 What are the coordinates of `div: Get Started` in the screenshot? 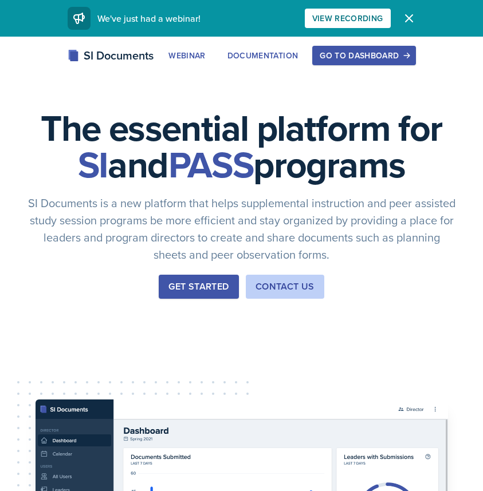 It's located at (198, 287).